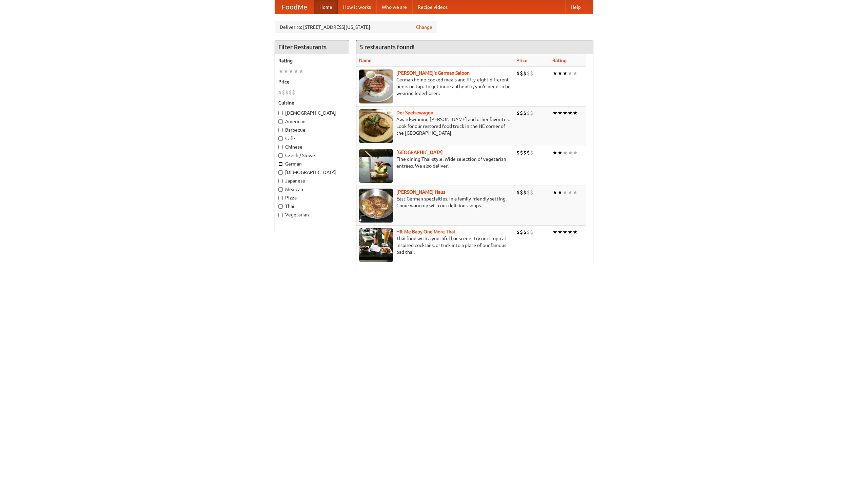  I want to click on input: Cafe, so click(280, 138).